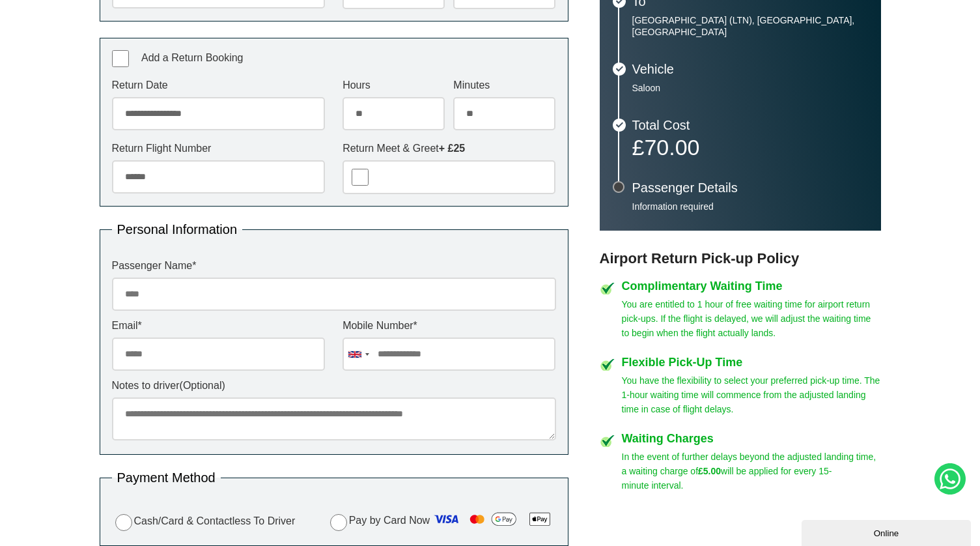  Describe the element at coordinates (709, 471) in the screenshot. I see `strong: £5.00` at that location.